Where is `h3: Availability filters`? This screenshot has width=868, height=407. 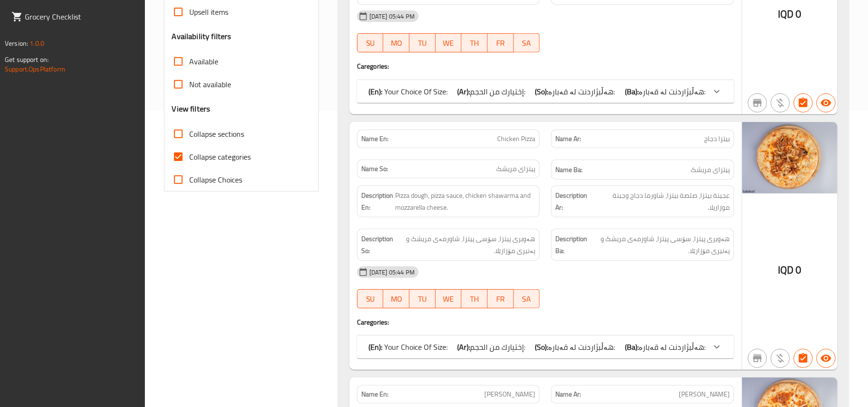
h3: Availability filters is located at coordinates (202, 36).